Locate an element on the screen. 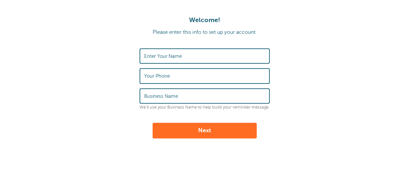  p: We'll use your Business Name to help build your reminder message. is located at coordinates (205, 107).